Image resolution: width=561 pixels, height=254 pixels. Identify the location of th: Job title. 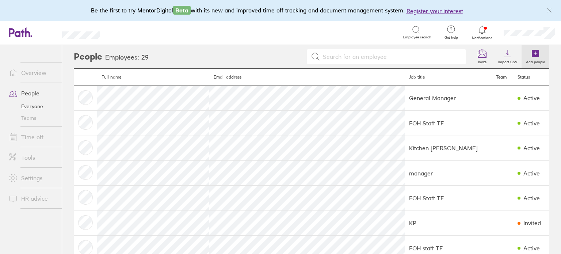
(448, 77).